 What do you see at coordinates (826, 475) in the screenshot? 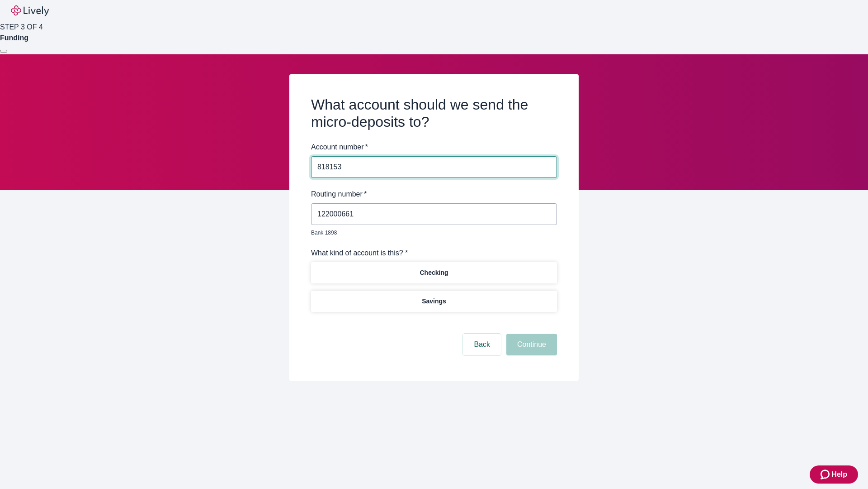
I see `svg: Zendesk support icon` at bounding box center [826, 475].